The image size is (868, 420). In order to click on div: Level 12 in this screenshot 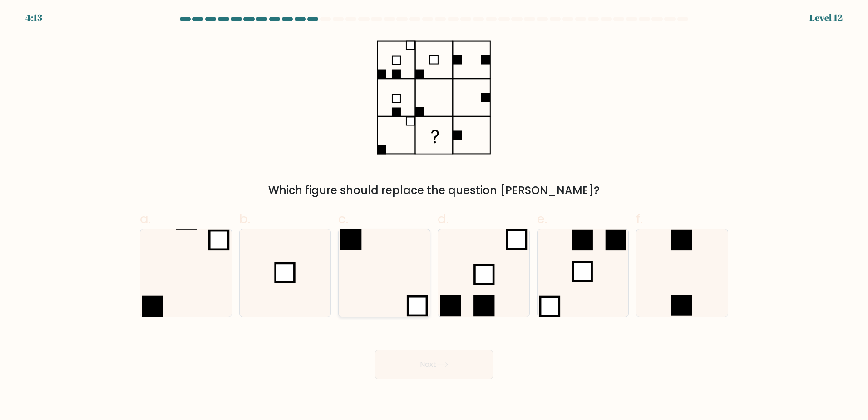, I will do `click(825, 17)`.